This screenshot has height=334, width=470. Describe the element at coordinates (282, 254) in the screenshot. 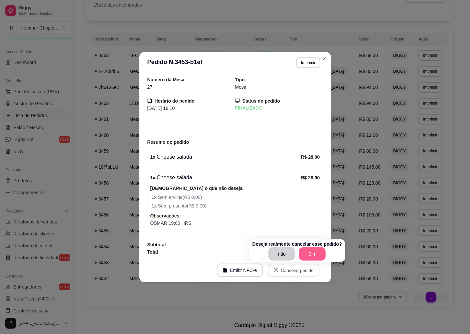

I see `button: não` at that location.